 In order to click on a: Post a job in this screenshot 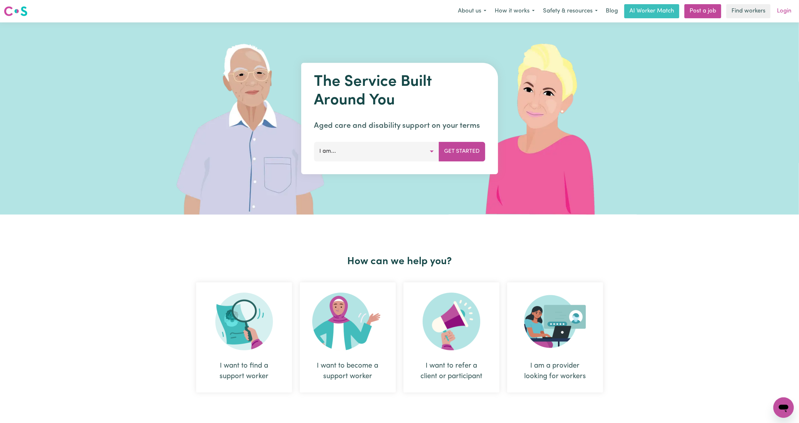, I will do `click(703, 11)`.